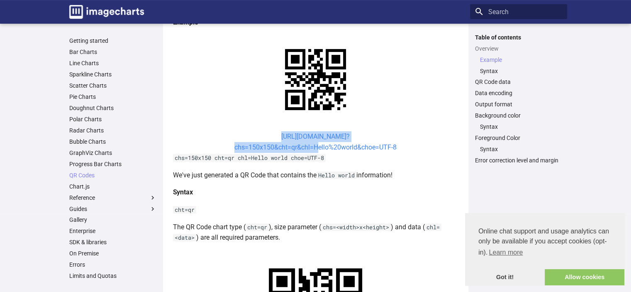 The height and width of the screenshot is (292, 631). What do you see at coordinates (521, 60) in the screenshot?
I see `a: Example` at bounding box center [521, 60].